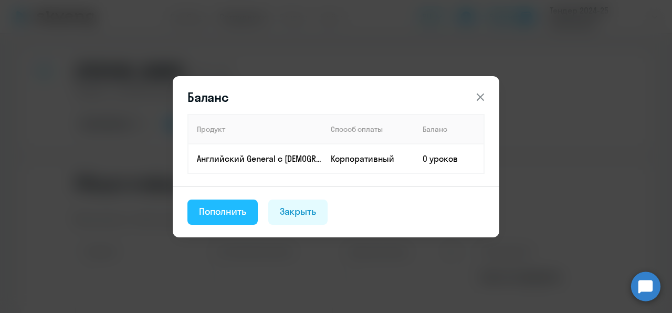 Image resolution: width=672 pixels, height=313 pixels. Describe the element at coordinates (298, 212) in the screenshot. I see `button: Закрыть` at that location.